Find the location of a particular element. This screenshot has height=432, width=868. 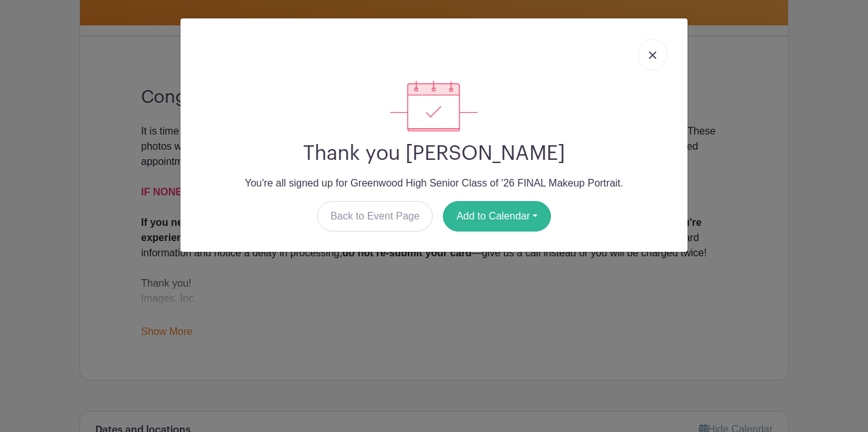

p: You're all signed up for Greenwood High Senior Class of '26 FINAL Makeup Portrait. is located at coordinates (434, 184).